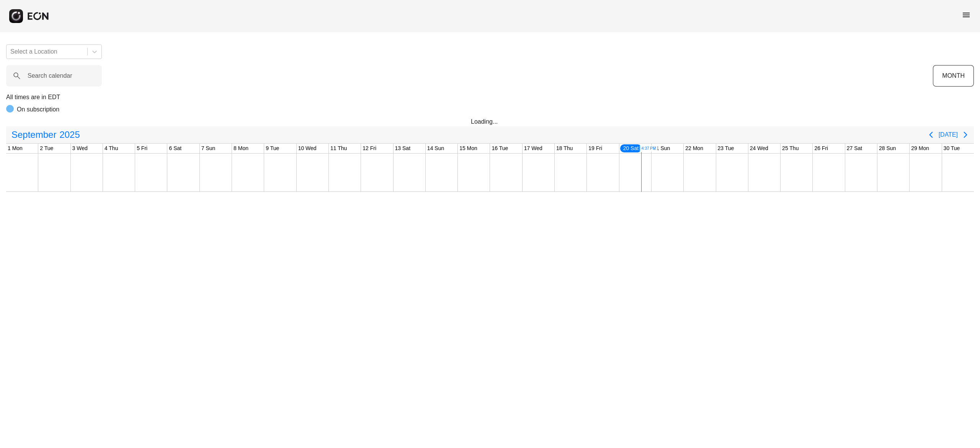 The width and height of the screenshot is (980, 448). Describe the element at coordinates (468, 148) in the screenshot. I see `div: 15 Mon` at that location.